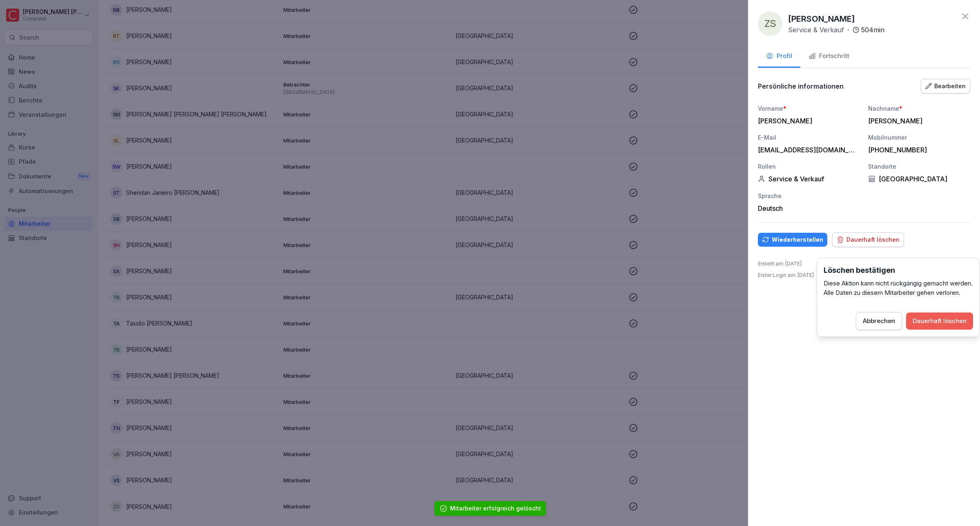 This screenshot has width=980, height=526. Describe the element at coordinates (919, 137) in the screenshot. I see `div: Mobilnummer` at that location.